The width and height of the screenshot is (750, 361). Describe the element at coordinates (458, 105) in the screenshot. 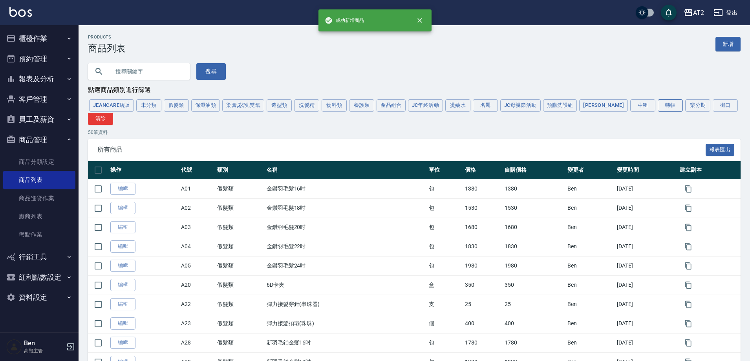

I see `button: 燙藥水` at that location.